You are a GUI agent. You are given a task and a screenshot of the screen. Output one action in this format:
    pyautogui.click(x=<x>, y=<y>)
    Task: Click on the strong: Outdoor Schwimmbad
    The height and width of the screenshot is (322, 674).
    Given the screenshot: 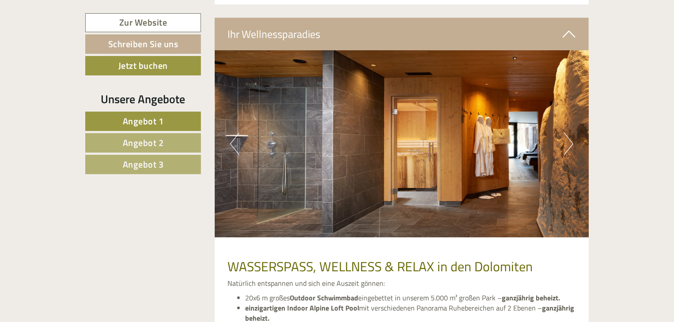 What is the action you would take?
    pyautogui.click(x=324, y=298)
    